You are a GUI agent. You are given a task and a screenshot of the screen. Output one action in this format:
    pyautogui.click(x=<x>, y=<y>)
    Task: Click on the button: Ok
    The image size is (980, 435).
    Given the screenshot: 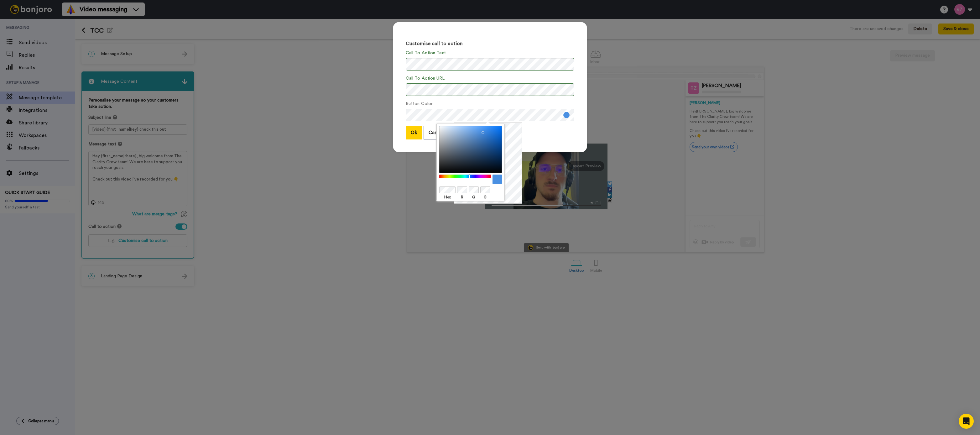 What is the action you would take?
    pyautogui.click(x=414, y=133)
    